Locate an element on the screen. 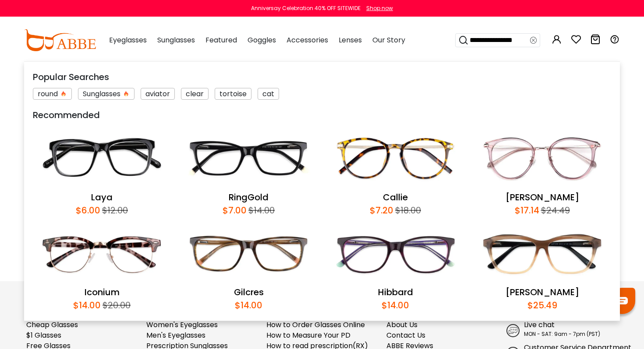 This screenshot has width=644, height=349. img: chat is located at coordinates (623, 301).